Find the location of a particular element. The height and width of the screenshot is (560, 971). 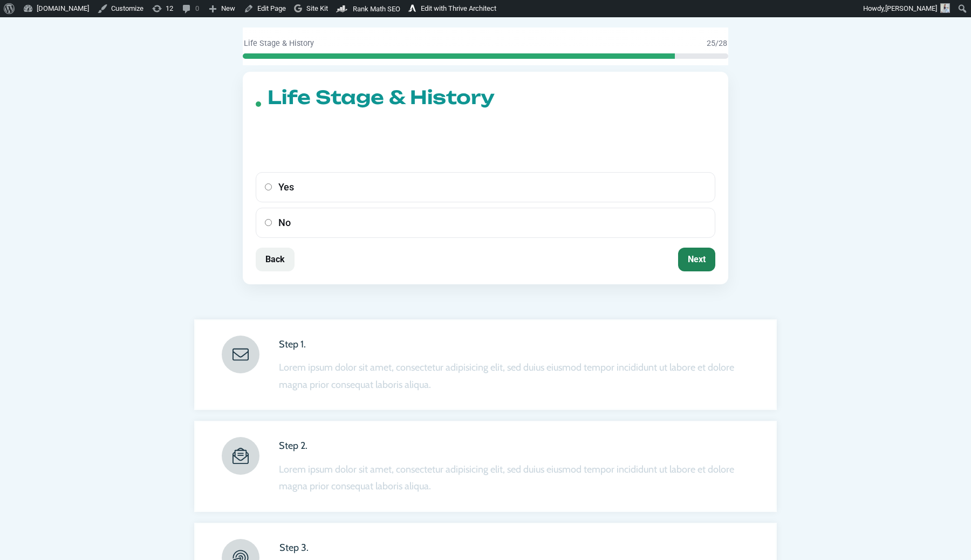

span: Site Kit is located at coordinates (317, 8).